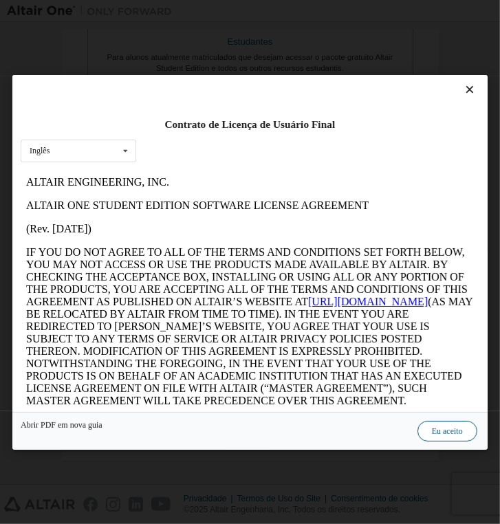  I want to click on div: Contrato de Licença de Usuário Final, so click(250, 125).